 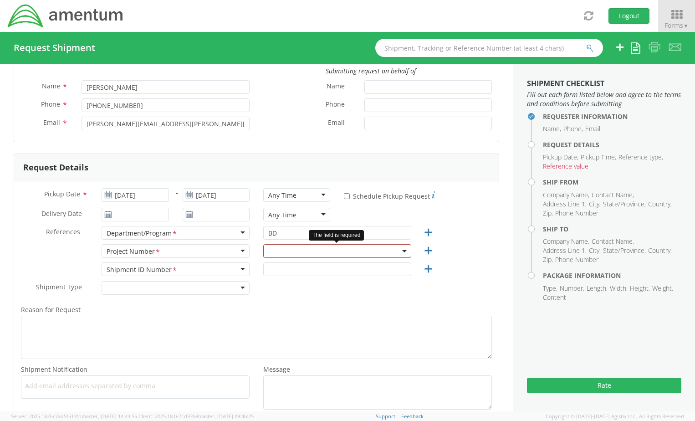 I want to click on li: Phone, so click(x=573, y=129).